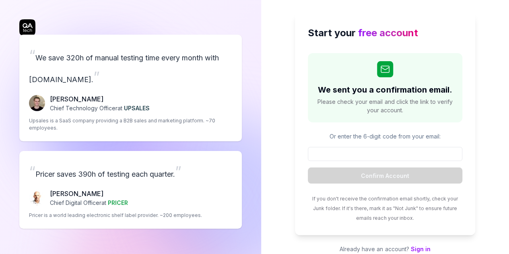  I want to click on p: Already have an account?, so click(385, 249).